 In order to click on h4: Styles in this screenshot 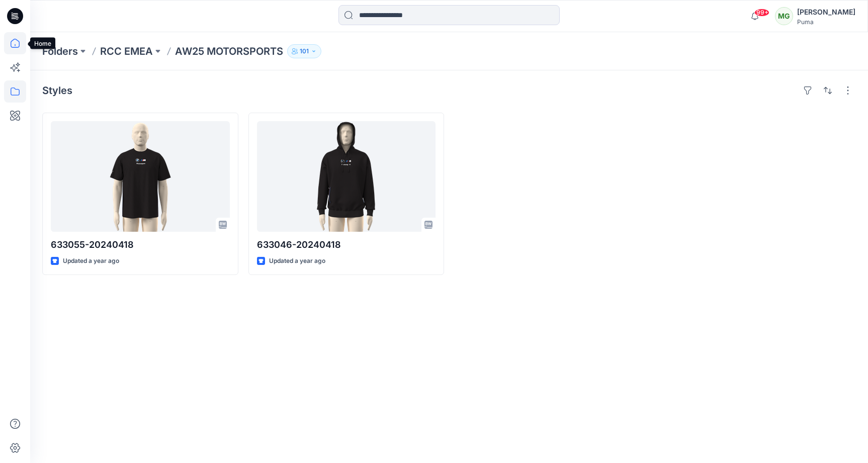, I will do `click(57, 90)`.